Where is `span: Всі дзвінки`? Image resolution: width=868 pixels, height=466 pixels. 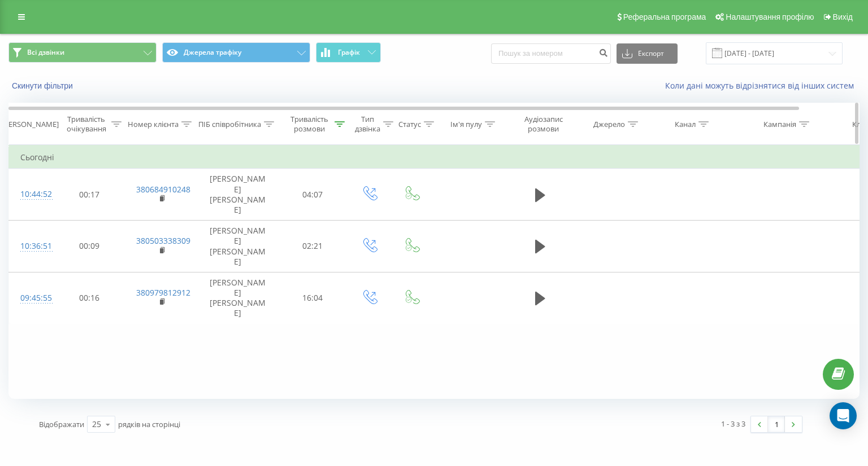 span: Всі дзвінки is located at coordinates (46, 53).